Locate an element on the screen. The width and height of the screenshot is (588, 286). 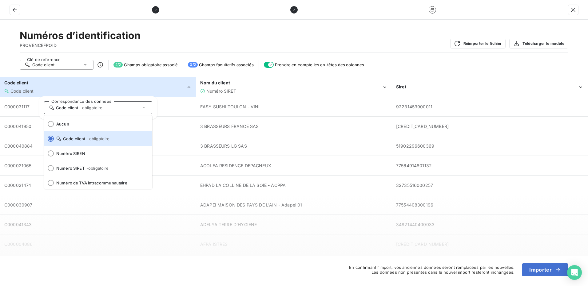
span: Champs facultatifs associés is located at coordinates (226, 65).